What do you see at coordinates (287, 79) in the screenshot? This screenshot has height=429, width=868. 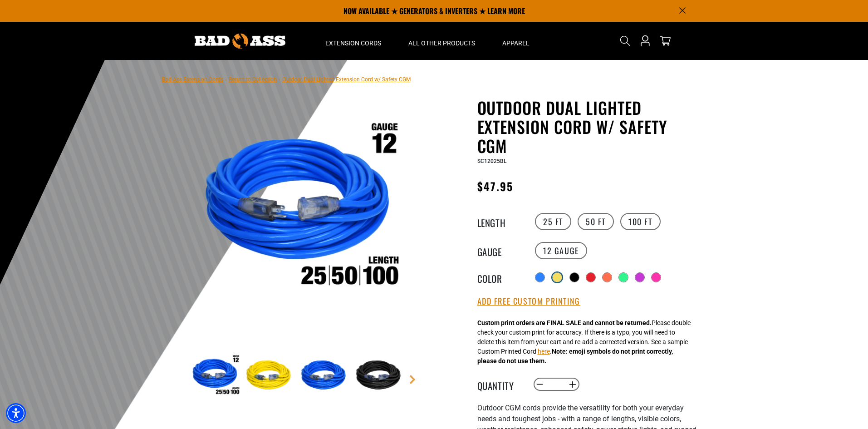 I see `nav: breadcrumbs` at bounding box center [287, 79].